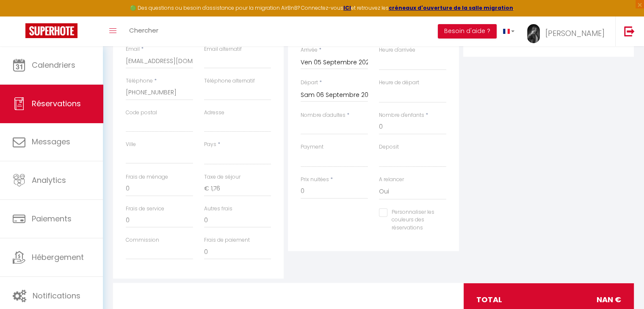 The width and height of the screenshot is (644, 309). I want to click on label: Ville, so click(131, 144).